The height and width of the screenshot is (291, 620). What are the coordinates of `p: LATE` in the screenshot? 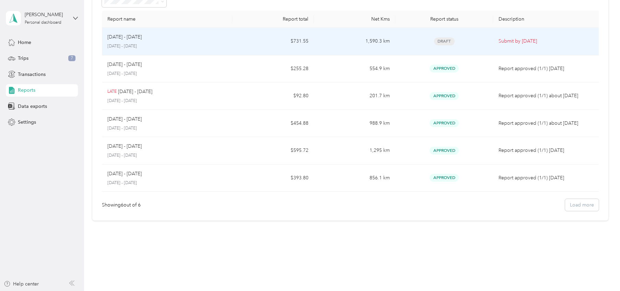 It's located at (112, 92).